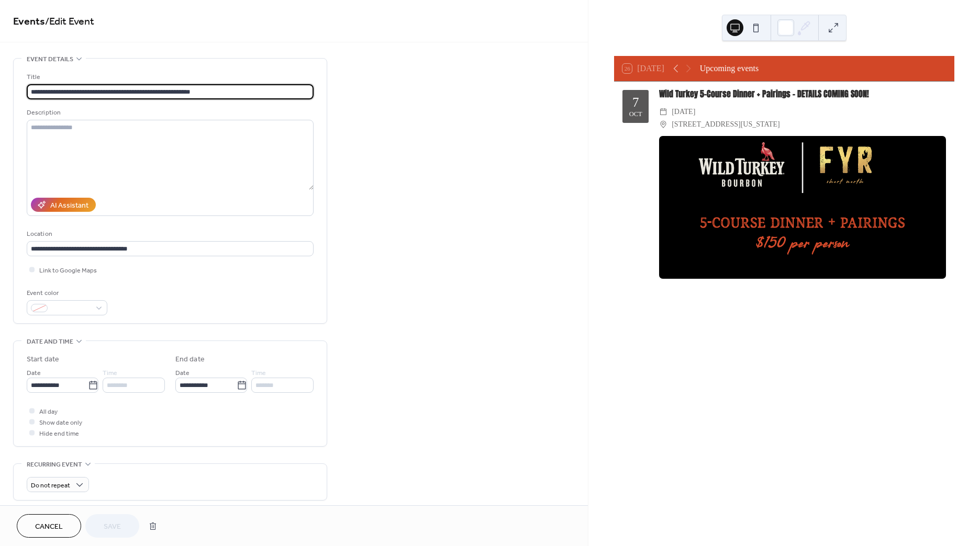 This screenshot has height=546, width=980. What do you see at coordinates (59, 434) in the screenshot?
I see `span: Hide end time` at bounding box center [59, 434].